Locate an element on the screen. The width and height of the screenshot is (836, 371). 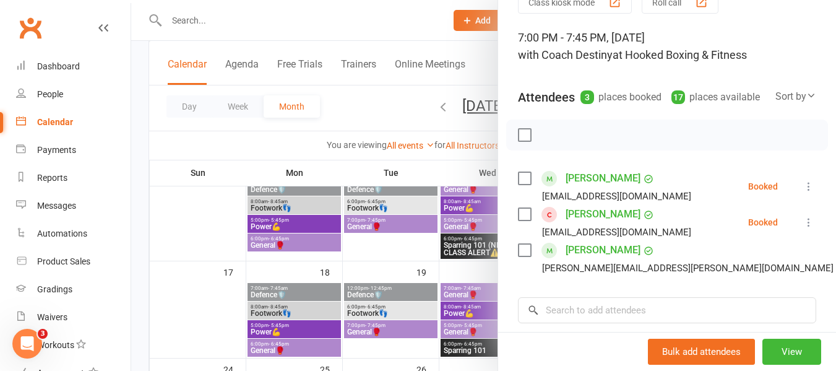
div: Attendees is located at coordinates (547, 97).